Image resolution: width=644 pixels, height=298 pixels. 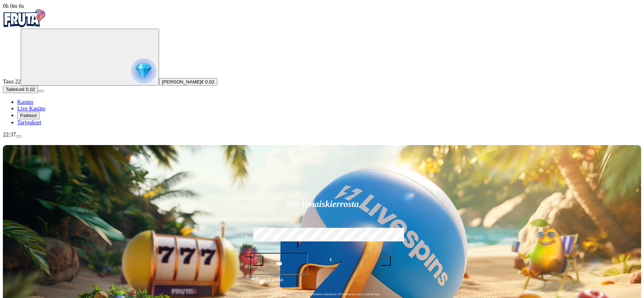 What do you see at coordinates (29, 122) in the screenshot?
I see `span: Tarjoukset` at bounding box center [29, 122].